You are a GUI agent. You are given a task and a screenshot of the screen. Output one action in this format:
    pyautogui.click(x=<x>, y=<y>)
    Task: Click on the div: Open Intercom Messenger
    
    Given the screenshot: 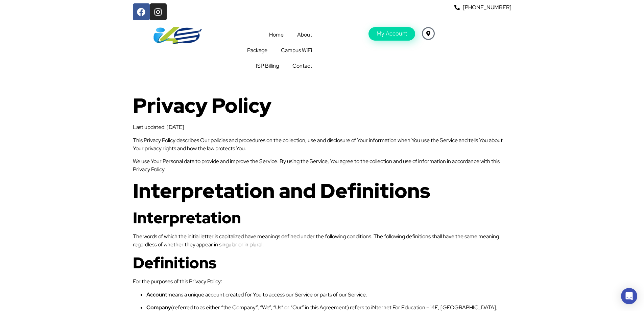 What is the action you would take?
    pyautogui.click(x=630, y=296)
    